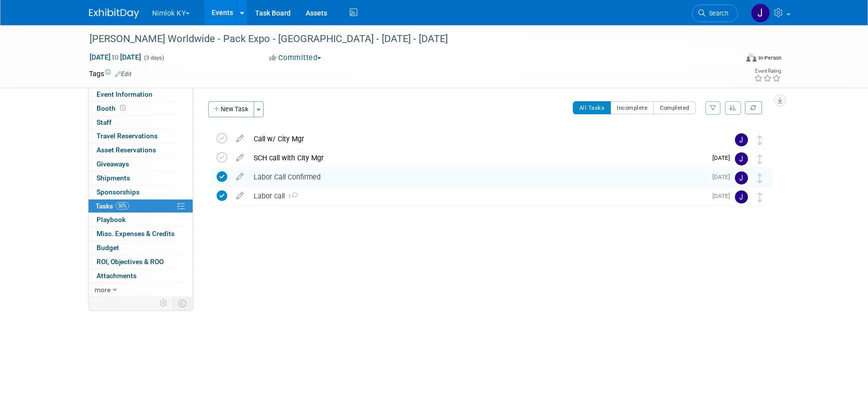 The height and width of the screenshot is (418, 868). Describe the element at coordinates (122, 108) in the screenshot. I see `span: Booth not reserved yet` at that location.